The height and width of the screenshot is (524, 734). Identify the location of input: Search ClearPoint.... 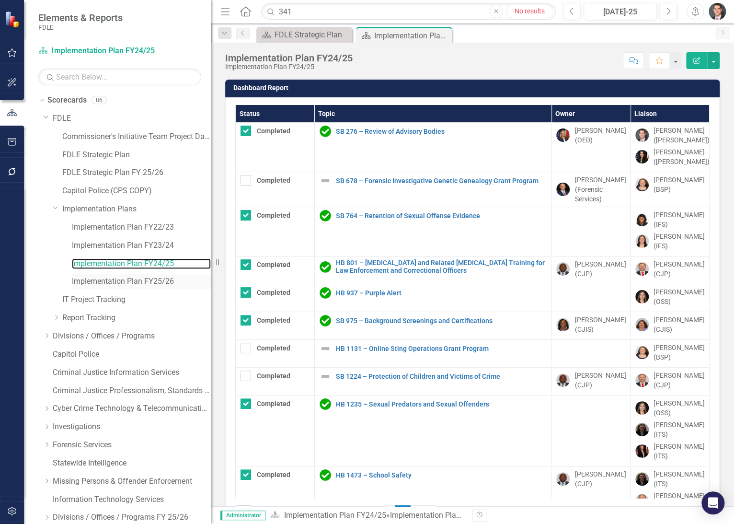
(408, 12).